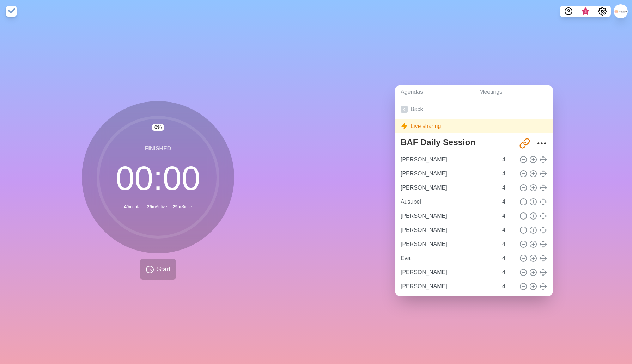  Describe the element at coordinates (158, 269) in the screenshot. I see `button: Start` at that location.